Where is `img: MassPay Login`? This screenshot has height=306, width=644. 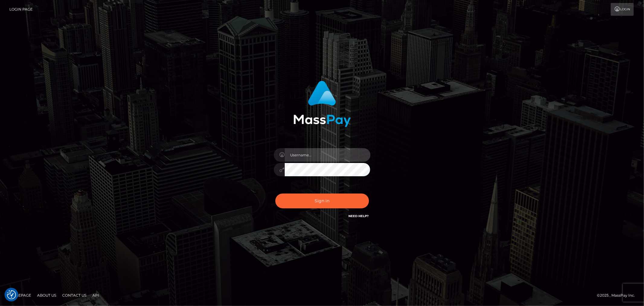
img: MassPay Login is located at coordinates (322, 104).